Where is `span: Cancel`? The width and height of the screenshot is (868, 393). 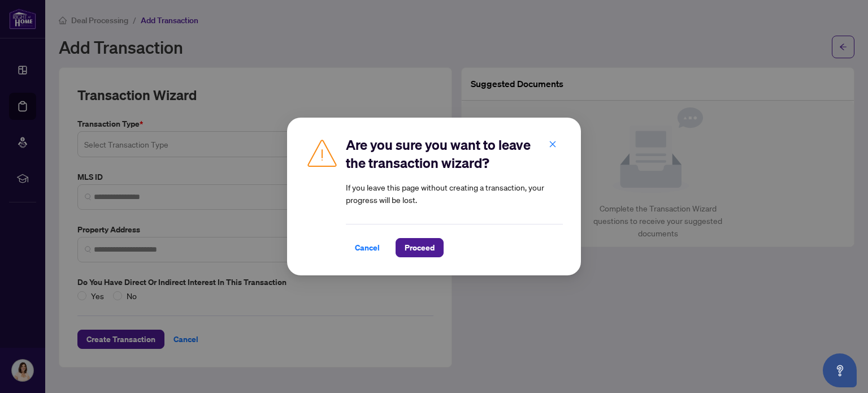
span: Cancel is located at coordinates (368, 248).